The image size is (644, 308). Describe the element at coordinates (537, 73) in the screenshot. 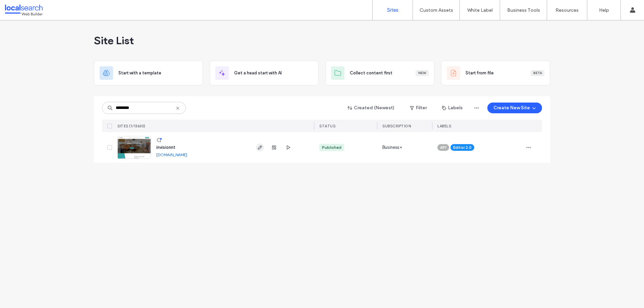

I see `div: Beta` at that location.